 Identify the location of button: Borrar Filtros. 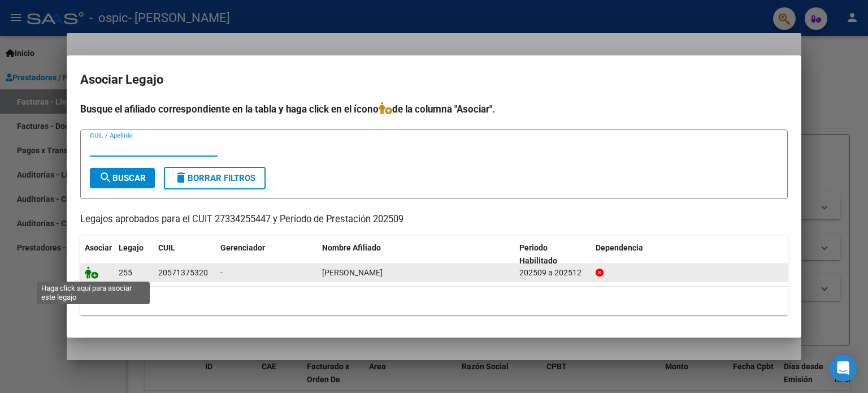
(215, 178).